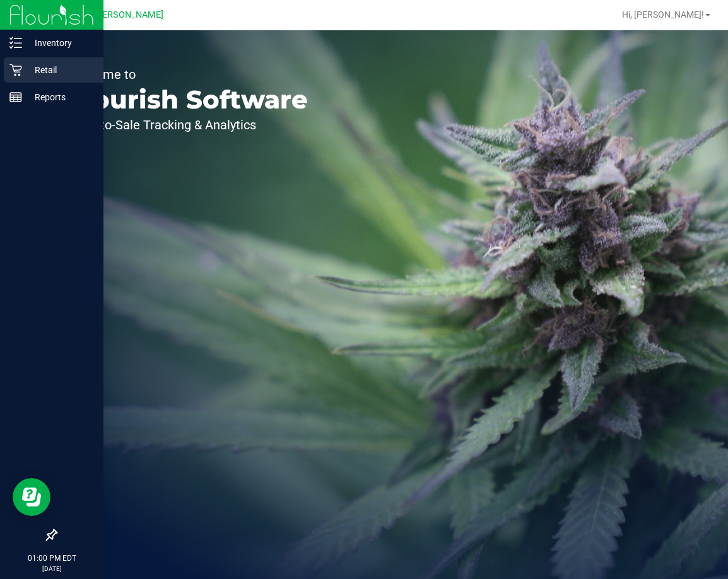 The image size is (728, 579). I want to click on inline-svg: Reports, so click(16, 97).